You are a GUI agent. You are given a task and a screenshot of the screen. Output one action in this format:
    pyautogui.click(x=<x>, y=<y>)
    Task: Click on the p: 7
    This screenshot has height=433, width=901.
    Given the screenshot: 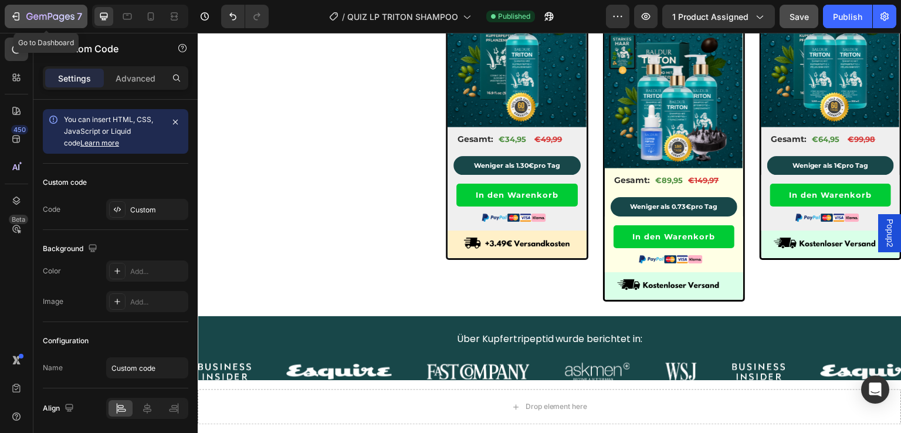 What is the action you would take?
    pyautogui.click(x=79, y=16)
    